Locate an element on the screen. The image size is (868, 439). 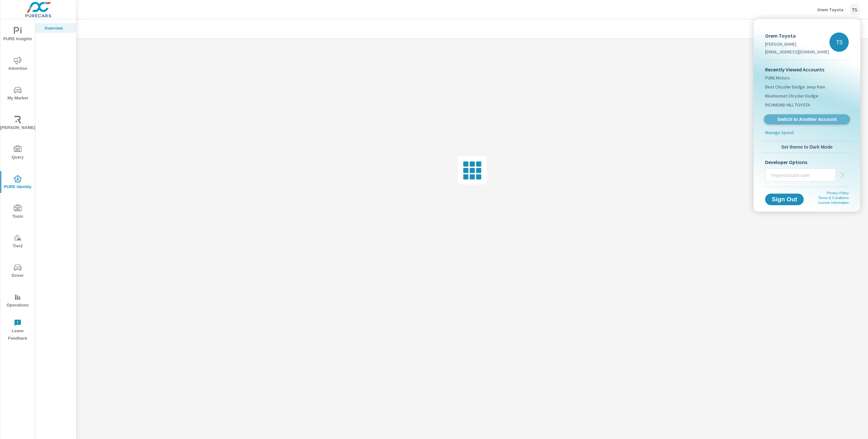
span: Sign Out is located at coordinates (784, 199).